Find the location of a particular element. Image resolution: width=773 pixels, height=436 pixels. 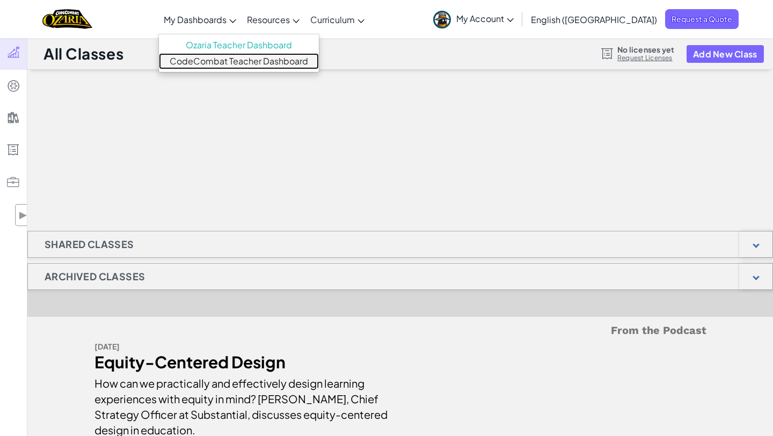

a: My Dashboards is located at coordinates (200, 19).